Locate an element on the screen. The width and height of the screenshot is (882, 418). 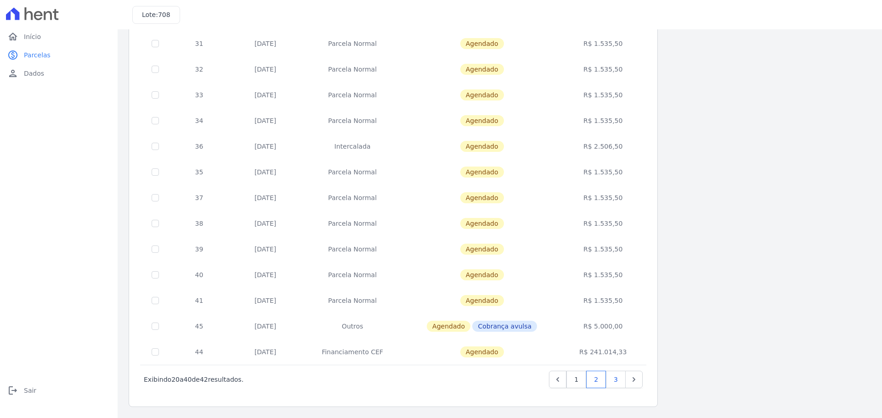
td: 39 is located at coordinates (199, 249).